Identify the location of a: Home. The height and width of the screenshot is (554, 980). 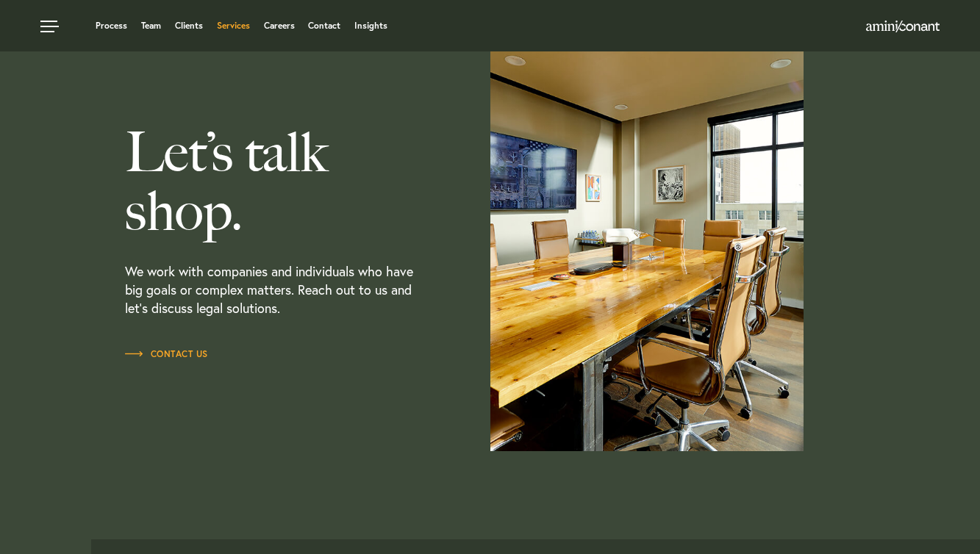
(903, 27).